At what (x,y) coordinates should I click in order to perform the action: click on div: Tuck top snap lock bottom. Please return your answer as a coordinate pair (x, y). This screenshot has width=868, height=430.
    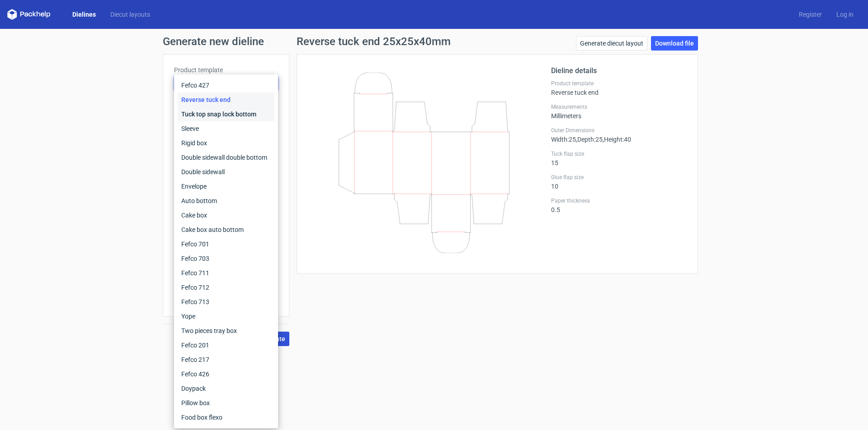
    Looking at the image, I should click on (226, 114).